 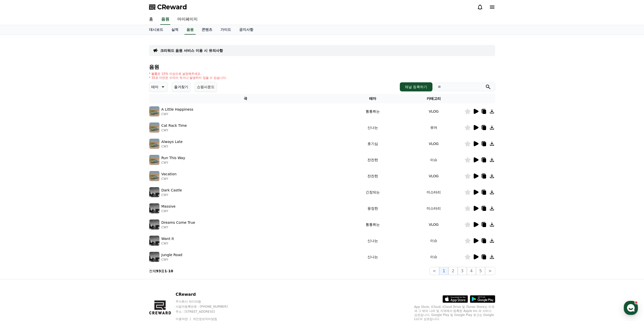 I want to click on button: 쇼핑사운드, so click(x=206, y=87).